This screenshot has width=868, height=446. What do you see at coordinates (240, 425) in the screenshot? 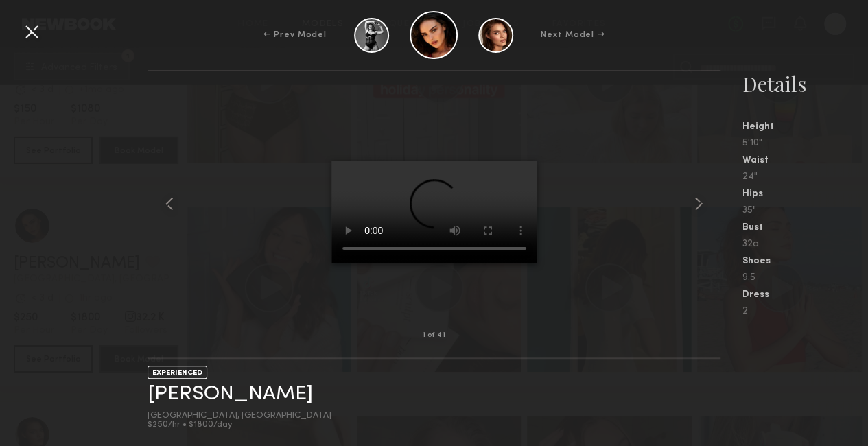
I see `div: $250/hr • $1800/day` at bounding box center [240, 425].